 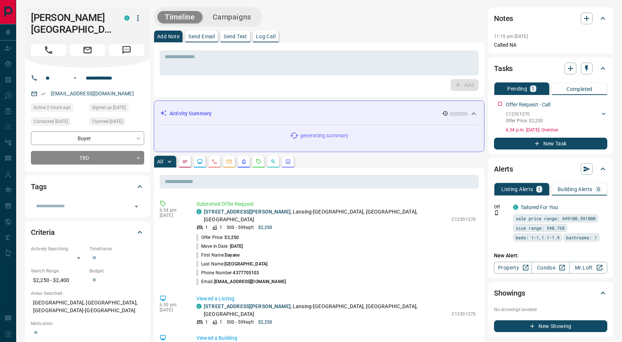 I want to click on a: Condos, so click(x=550, y=267).